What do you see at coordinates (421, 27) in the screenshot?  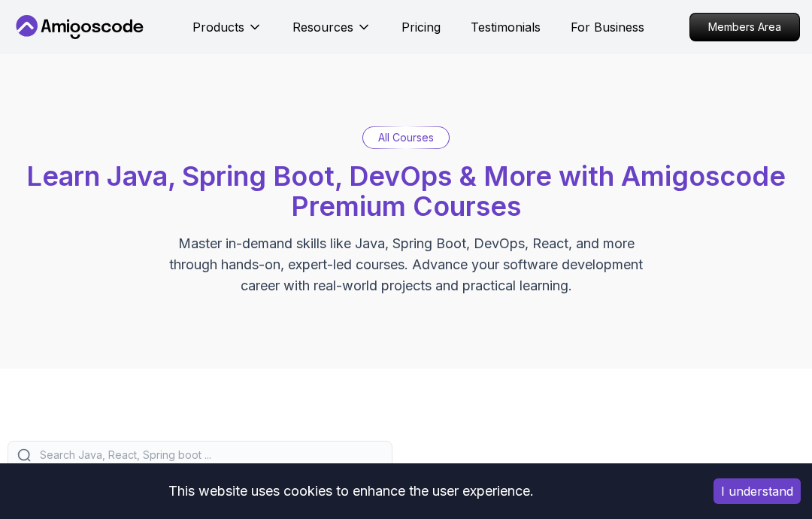 I see `a: Pricing` at bounding box center [421, 27].